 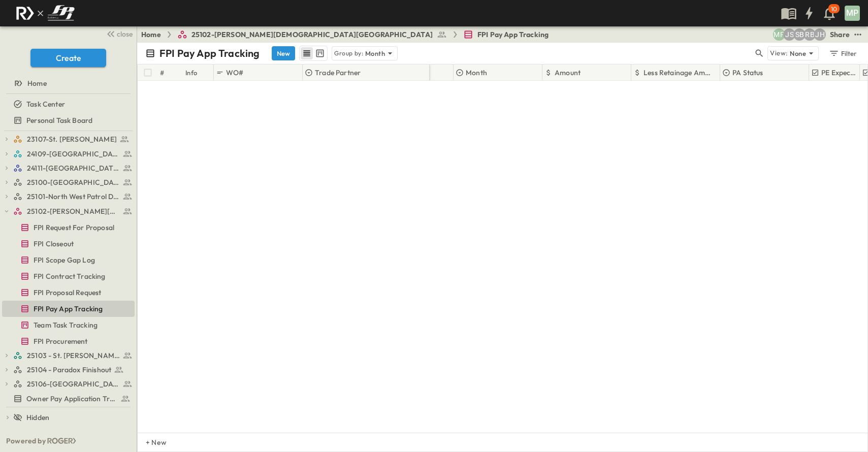 What do you see at coordinates (852, 13) in the screenshot?
I see `button: MP` at bounding box center [852, 13].